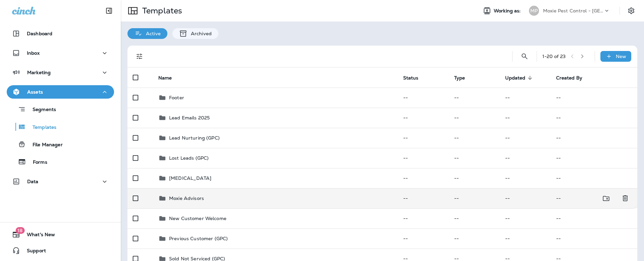 The height and width of the screenshot is (261, 644). I want to click on button: 18What's New, so click(61, 234).